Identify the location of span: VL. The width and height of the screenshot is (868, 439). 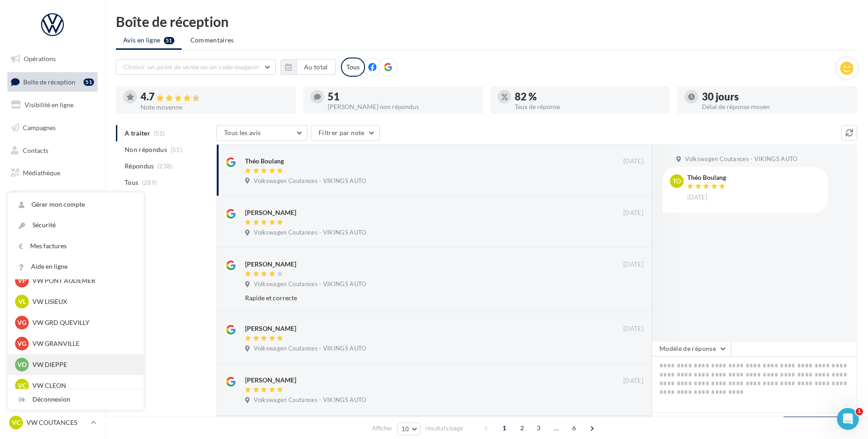
(22, 301).